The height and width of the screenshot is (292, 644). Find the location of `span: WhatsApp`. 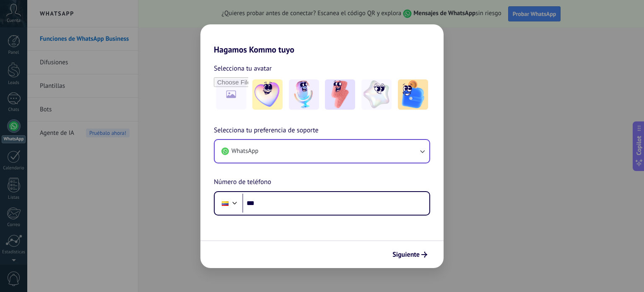

span: WhatsApp is located at coordinates (245, 151).